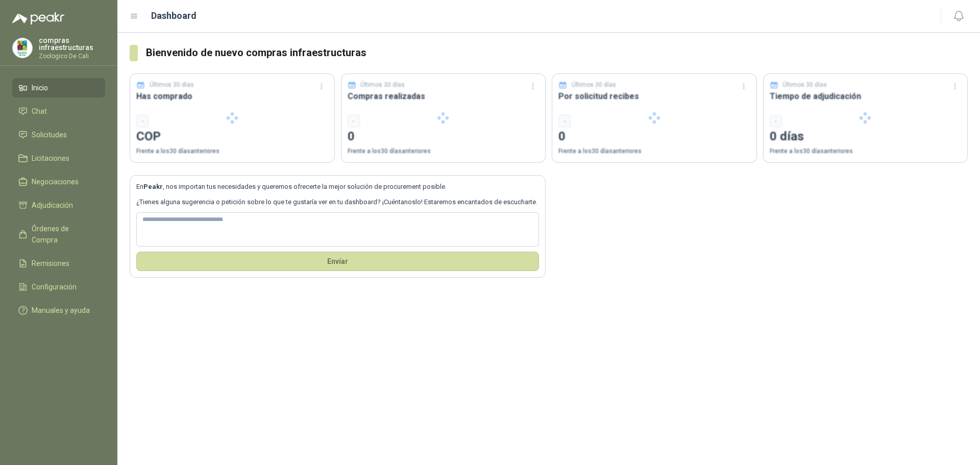 The width and height of the screenshot is (980, 465). What do you see at coordinates (58, 287) in the screenshot?
I see `a: Configuración` at bounding box center [58, 287].